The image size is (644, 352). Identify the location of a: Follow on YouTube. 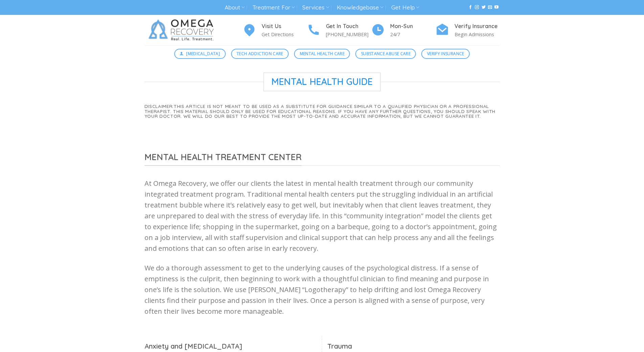
(496, 7).